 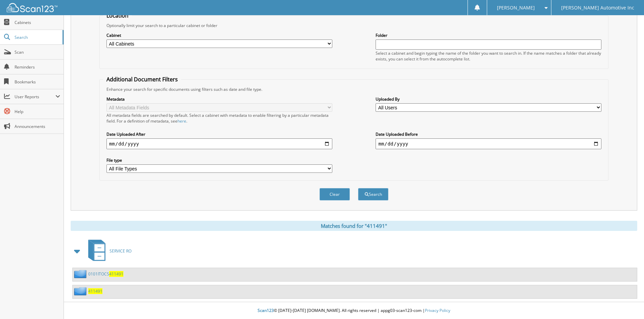 I want to click on div: Optionally limit your search to a particular cabinet or folder, so click(x=354, y=25).